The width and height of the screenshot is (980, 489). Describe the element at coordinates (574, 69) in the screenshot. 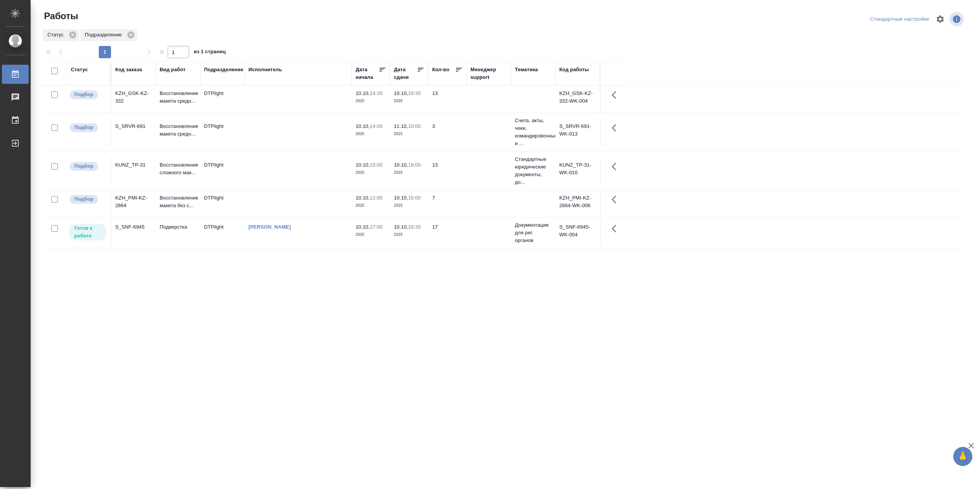

I see `div: Код работы` at that location.